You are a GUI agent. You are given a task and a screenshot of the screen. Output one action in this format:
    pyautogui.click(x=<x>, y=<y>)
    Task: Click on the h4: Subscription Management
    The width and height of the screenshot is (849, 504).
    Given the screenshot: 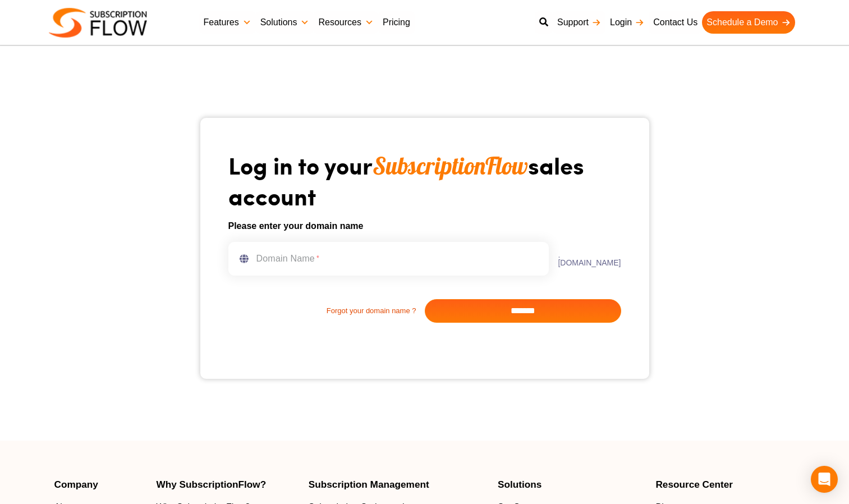 What is the action you would take?
    pyautogui.click(x=397, y=484)
    